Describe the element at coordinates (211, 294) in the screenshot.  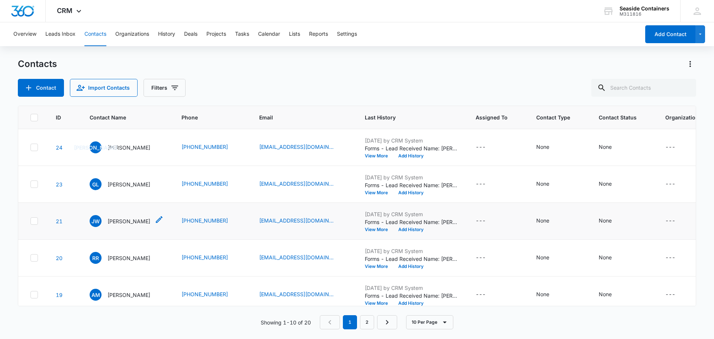
I see `div: Phone - (361) 484-7680 - Select to Edit Field` at that location.